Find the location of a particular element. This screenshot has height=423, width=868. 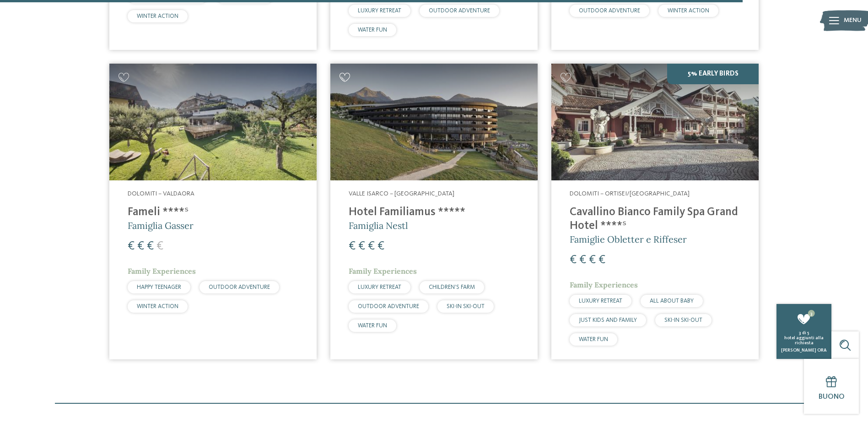

span: Famiglia Gasser is located at coordinates (160, 226).